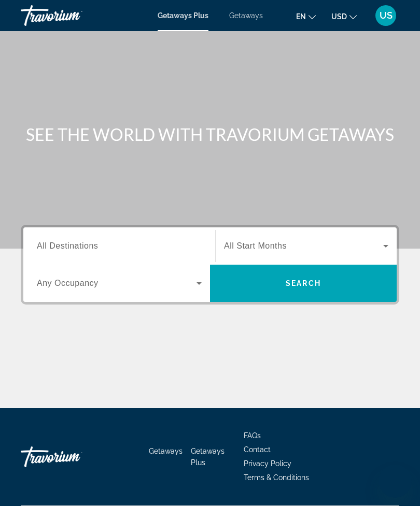 Image resolution: width=420 pixels, height=506 pixels. What do you see at coordinates (68, 283) in the screenshot?
I see `span: Any Occupancy` at bounding box center [68, 283].